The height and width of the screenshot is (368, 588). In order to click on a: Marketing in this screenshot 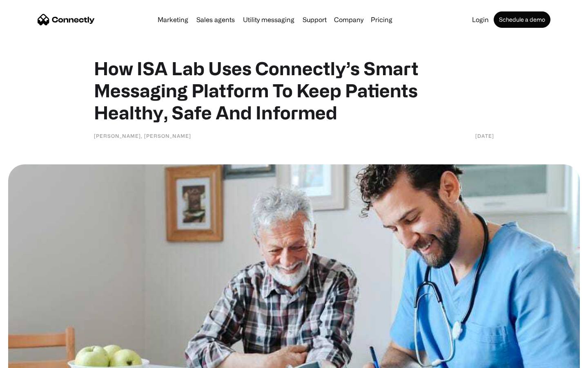, I will do `click(173, 20)`.